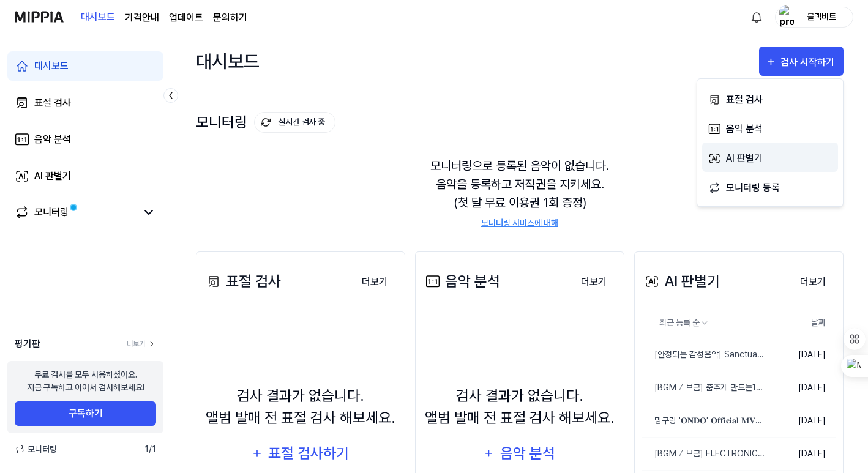 The height and width of the screenshot is (473, 868). Describe the element at coordinates (308, 453) in the screenshot. I see `div: 표절 검사하기` at that location.